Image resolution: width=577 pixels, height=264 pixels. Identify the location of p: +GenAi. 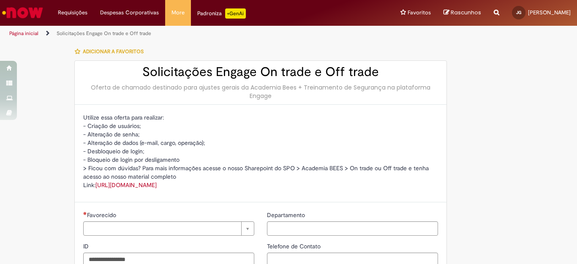
(235, 14).